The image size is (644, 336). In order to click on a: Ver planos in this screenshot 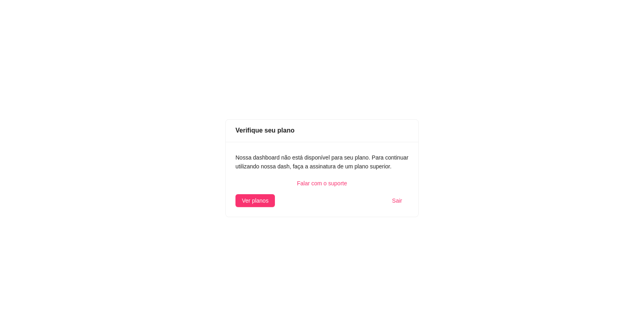, I will do `click(255, 201)`.